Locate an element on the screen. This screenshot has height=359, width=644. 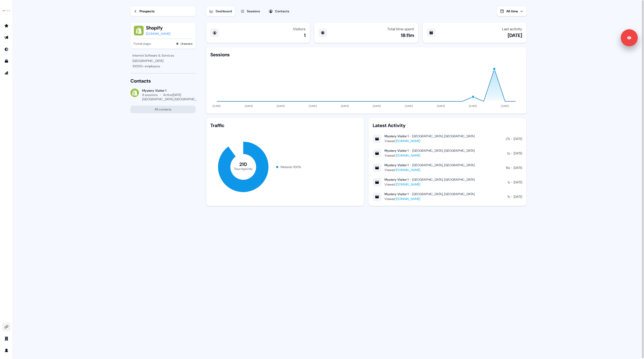
a: Prospects is located at coordinates (163, 11).